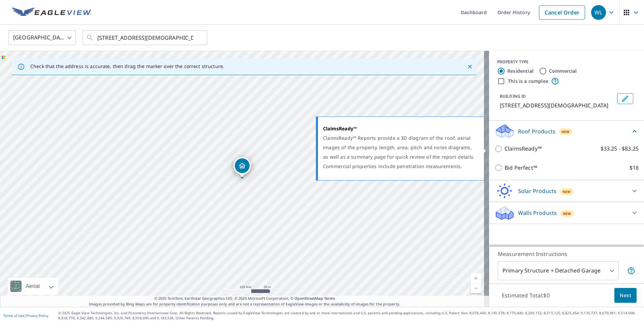  What do you see at coordinates (470, 67) in the screenshot?
I see `button: Close` at bounding box center [470, 67].